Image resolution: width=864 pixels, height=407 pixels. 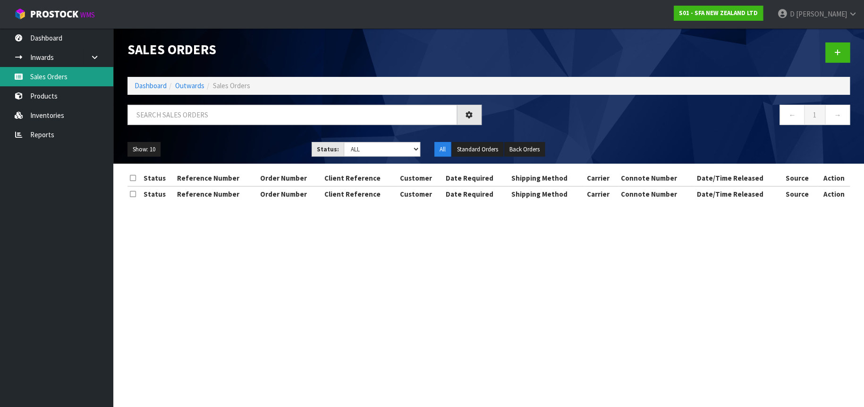 I want to click on a: Outwards, so click(x=190, y=85).